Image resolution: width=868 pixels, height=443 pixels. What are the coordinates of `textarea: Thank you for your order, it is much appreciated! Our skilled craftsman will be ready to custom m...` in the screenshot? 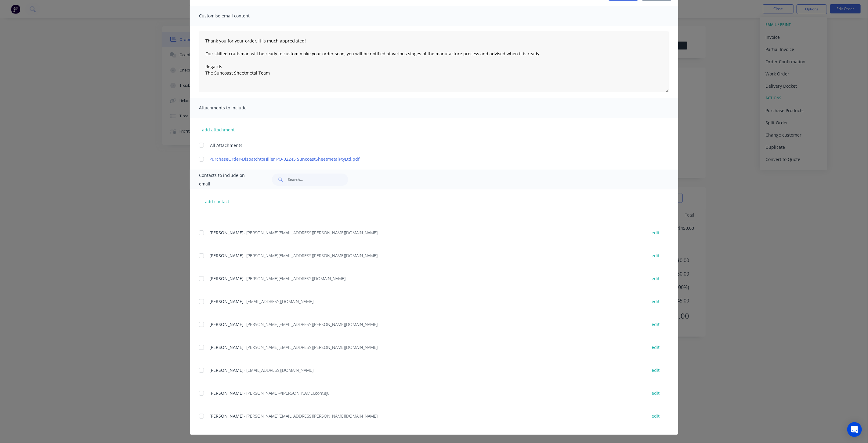 It's located at (434, 62).